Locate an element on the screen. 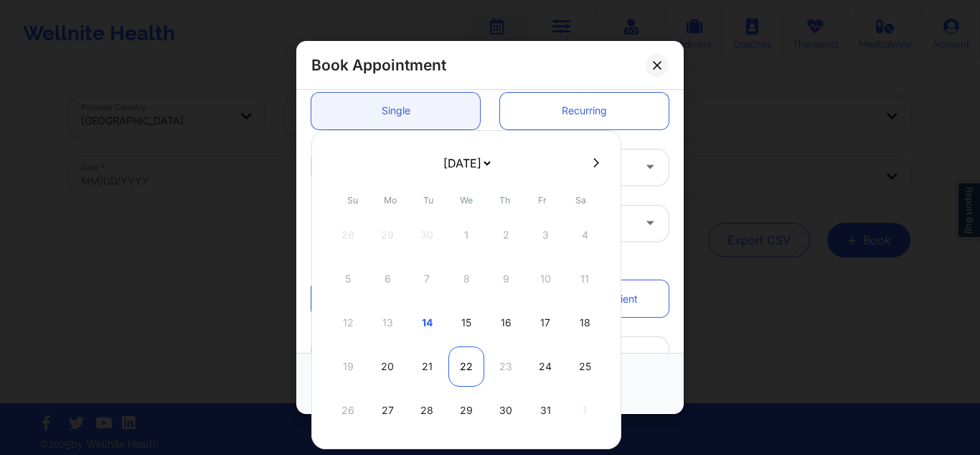  abbr: Wednesday is located at coordinates (466, 199).